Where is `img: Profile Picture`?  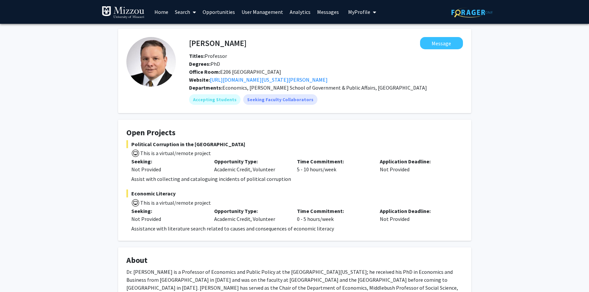 img: Profile Picture is located at coordinates (151, 62).